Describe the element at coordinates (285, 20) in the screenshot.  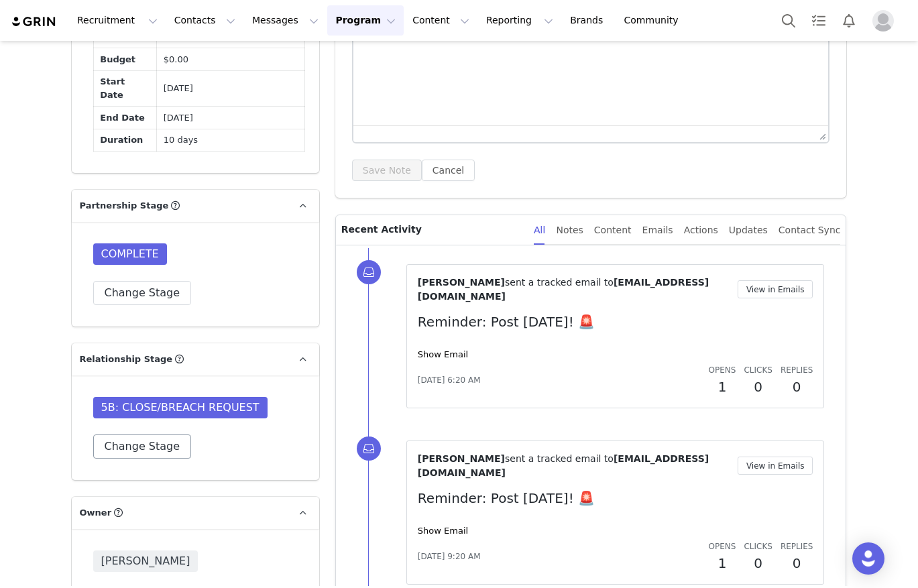
I see `button: Messages` at that location.